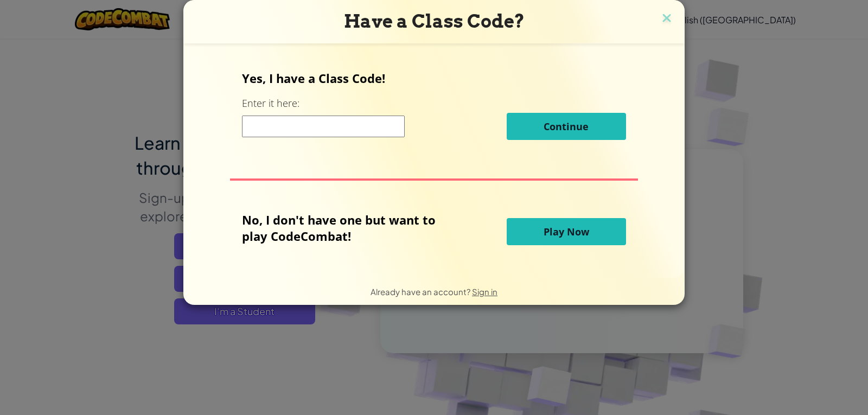  Describe the element at coordinates (666, 19) in the screenshot. I see `img: close icon` at that location.